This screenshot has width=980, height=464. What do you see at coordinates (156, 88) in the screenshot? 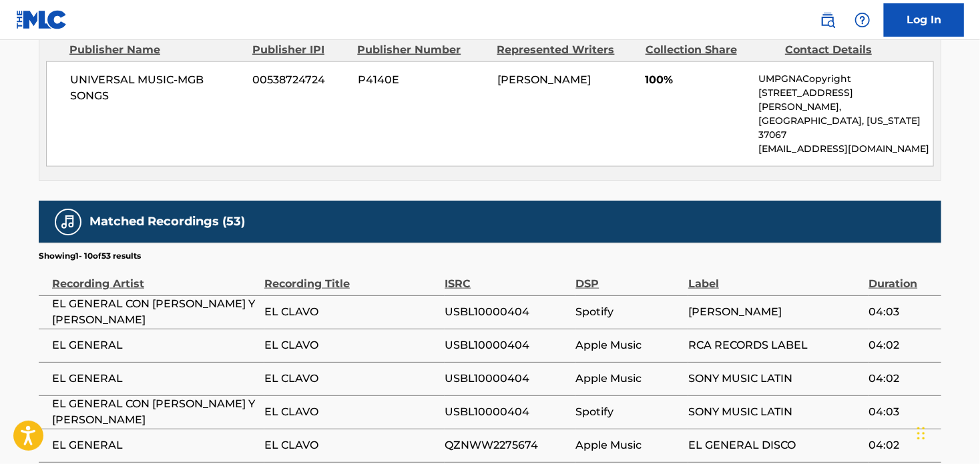
I see `span: UNIVERSAL MUSIC-MGB SONGS` at bounding box center [156, 88].